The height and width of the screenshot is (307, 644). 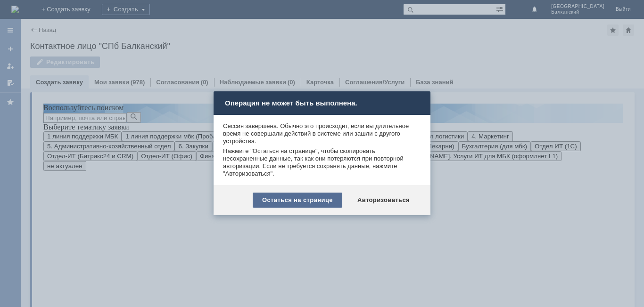 I want to click on span: 2. Контрольно-ревизионный отдел, so click(x=311, y=36).